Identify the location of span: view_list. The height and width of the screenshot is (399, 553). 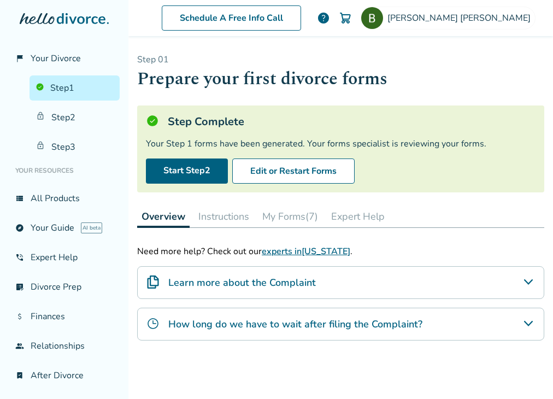
(20, 198).